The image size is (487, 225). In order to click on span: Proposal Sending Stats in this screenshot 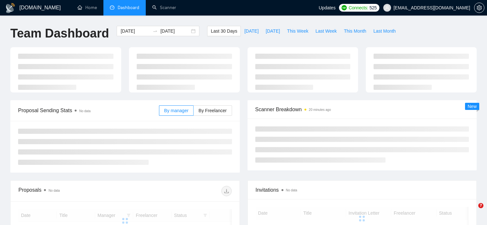, I will do `click(89, 110)`.